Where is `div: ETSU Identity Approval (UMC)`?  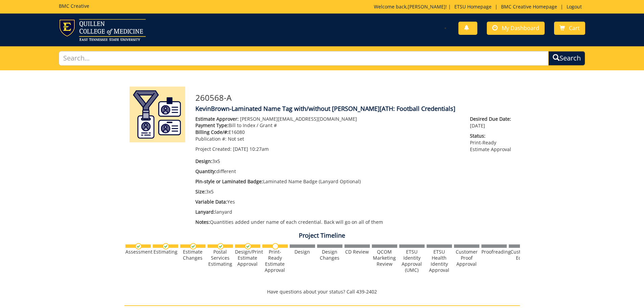
div: ETSU Identity Approval (UMC) is located at coordinates (412, 261).